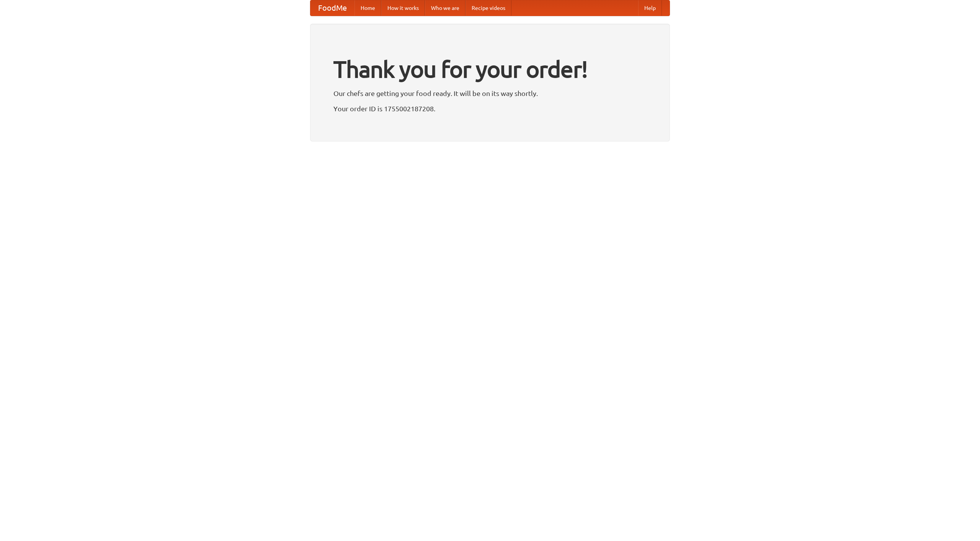 This screenshot has width=980, height=541. What do you see at coordinates (488, 8) in the screenshot?
I see `a: Recipe videos` at bounding box center [488, 8].